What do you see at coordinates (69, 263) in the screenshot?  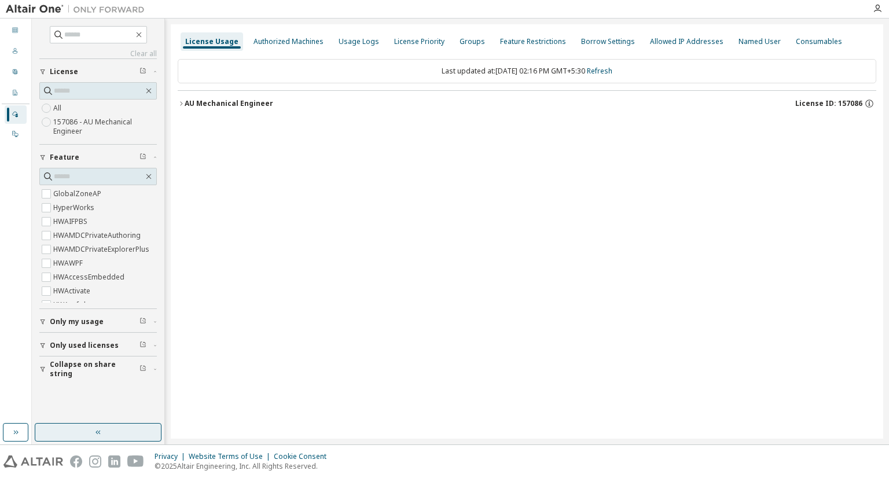 I see `label: HWAWPF` at bounding box center [69, 263].